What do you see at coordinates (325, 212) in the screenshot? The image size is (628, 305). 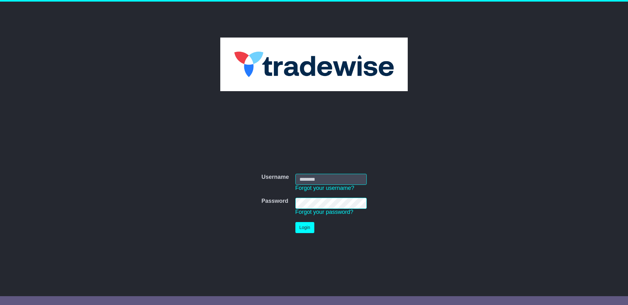 I see `a: Forgot your password?` at bounding box center [325, 212].